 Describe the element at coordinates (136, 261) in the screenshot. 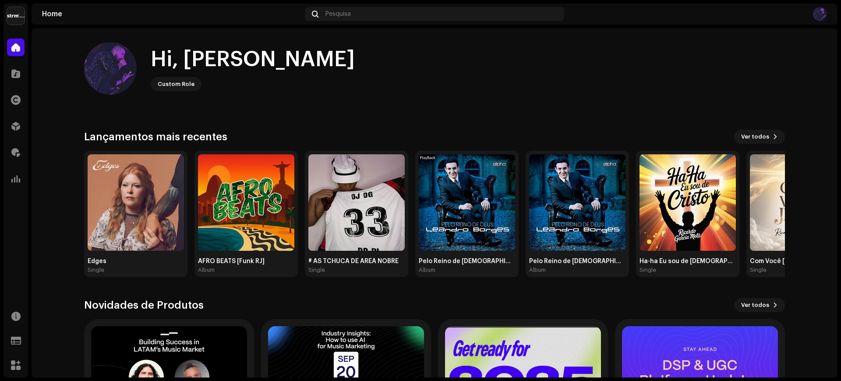

I see `div: Edges` at that location.